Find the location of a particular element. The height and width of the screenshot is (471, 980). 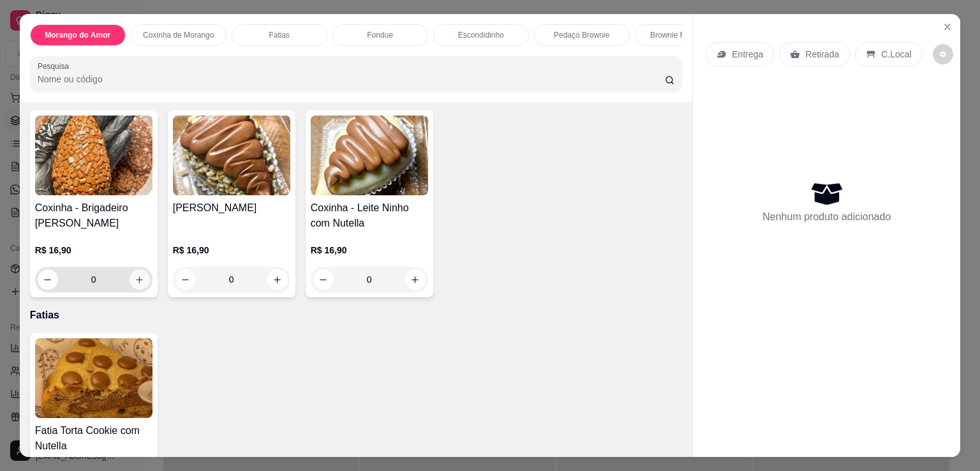

p: C.Local is located at coordinates (896, 54).